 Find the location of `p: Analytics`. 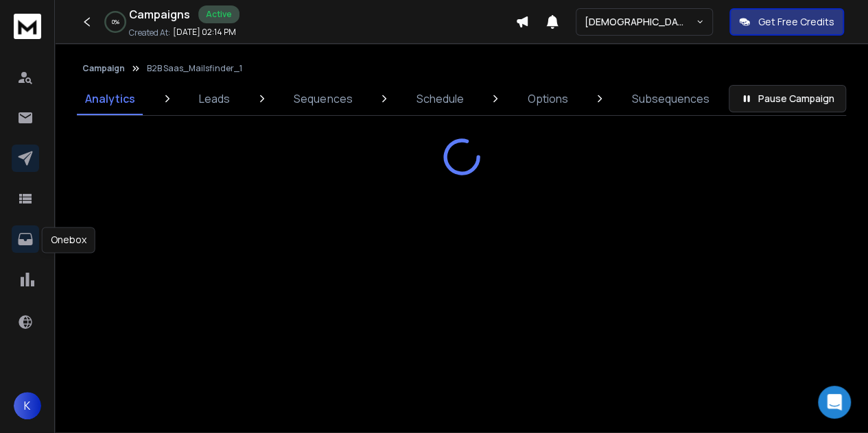

p: Analytics is located at coordinates (110, 98).